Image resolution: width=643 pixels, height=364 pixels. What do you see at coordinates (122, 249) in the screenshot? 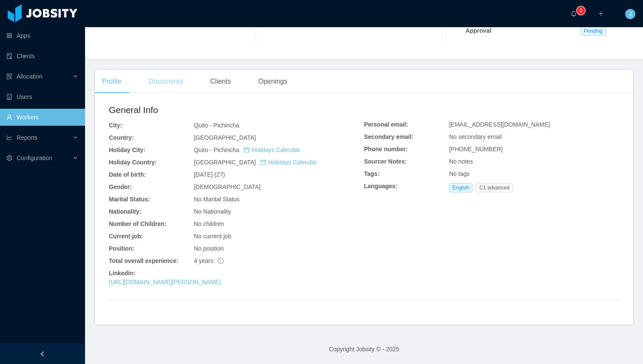
I see `b: Position:` at bounding box center [122, 249].